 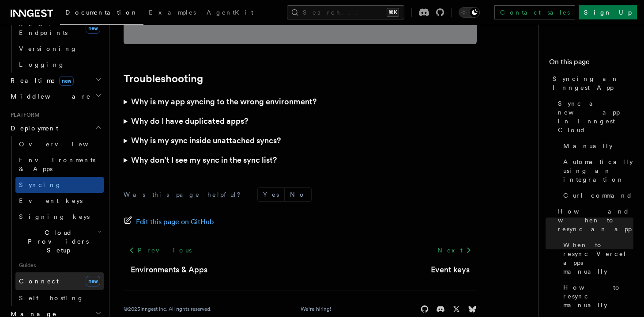 What do you see at coordinates (271, 195) in the screenshot?
I see `button: Yes` at bounding box center [271, 195].